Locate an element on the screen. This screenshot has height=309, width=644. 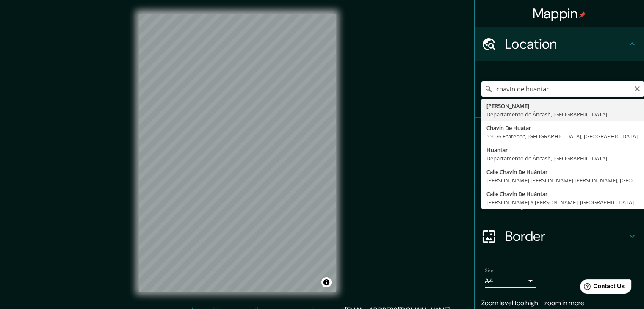
img: pin-icon.png is located at coordinates (582, 15).